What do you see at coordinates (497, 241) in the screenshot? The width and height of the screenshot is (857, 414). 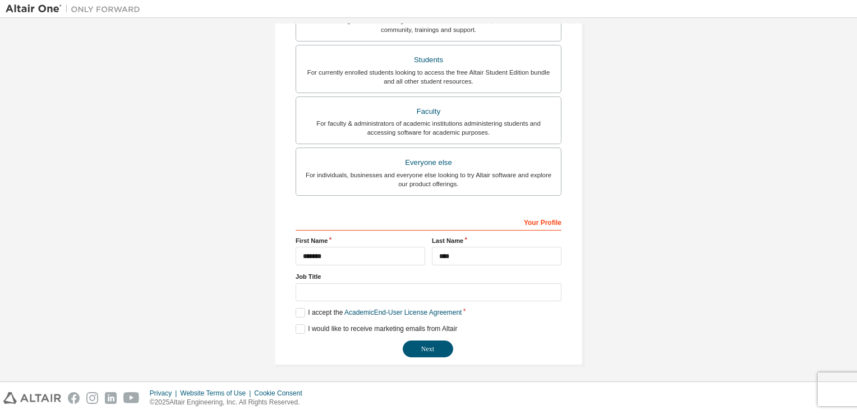 I see `label: Last Name` at bounding box center [497, 241].